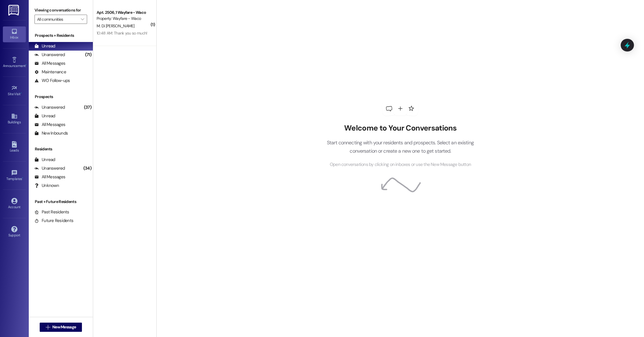 Image resolution: width=644 pixels, height=337 pixels. Describe the element at coordinates (54, 220) in the screenshot. I see `div: Future Residents` at that location.